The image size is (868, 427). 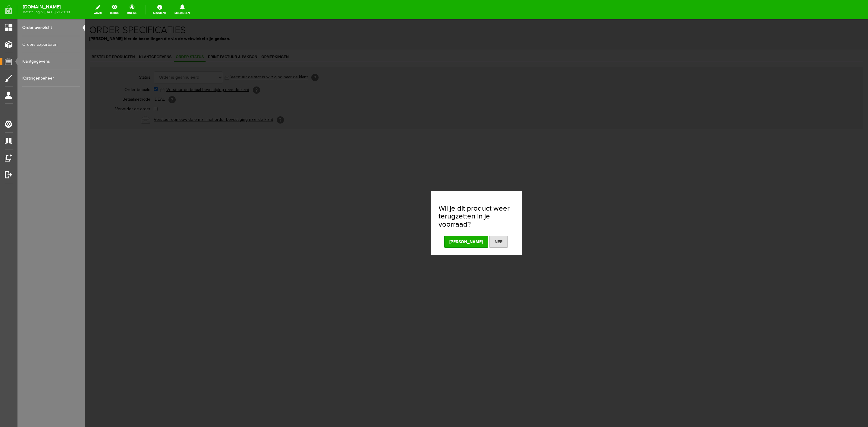 I want to click on a: Assistent, so click(x=160, y=10).